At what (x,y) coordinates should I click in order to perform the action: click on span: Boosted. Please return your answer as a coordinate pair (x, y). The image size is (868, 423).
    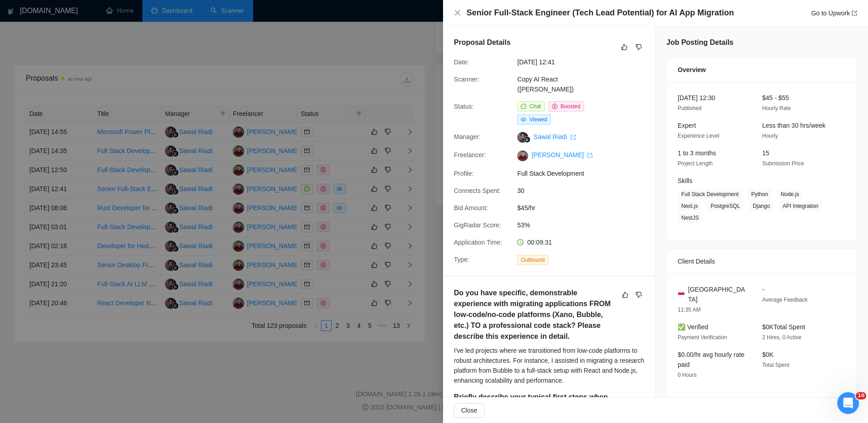
    Looking at the image, I should click on (570, 107).